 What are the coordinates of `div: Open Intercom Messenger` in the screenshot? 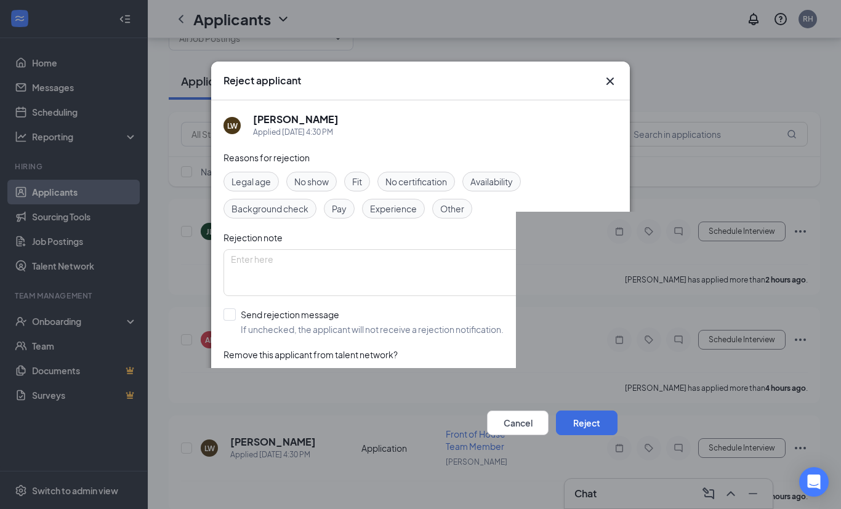 It's located at (814, 482).